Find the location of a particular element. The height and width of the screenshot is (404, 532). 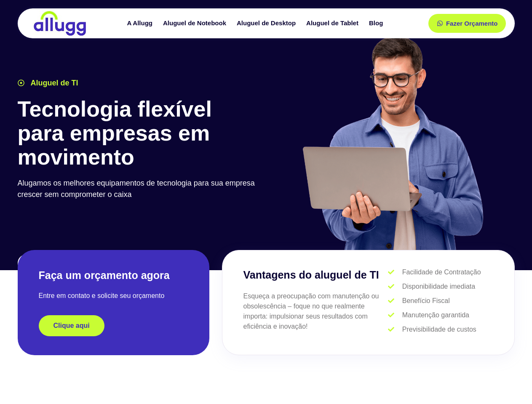

span: Disponibilidade imediata is located at coordinates (437, 286).